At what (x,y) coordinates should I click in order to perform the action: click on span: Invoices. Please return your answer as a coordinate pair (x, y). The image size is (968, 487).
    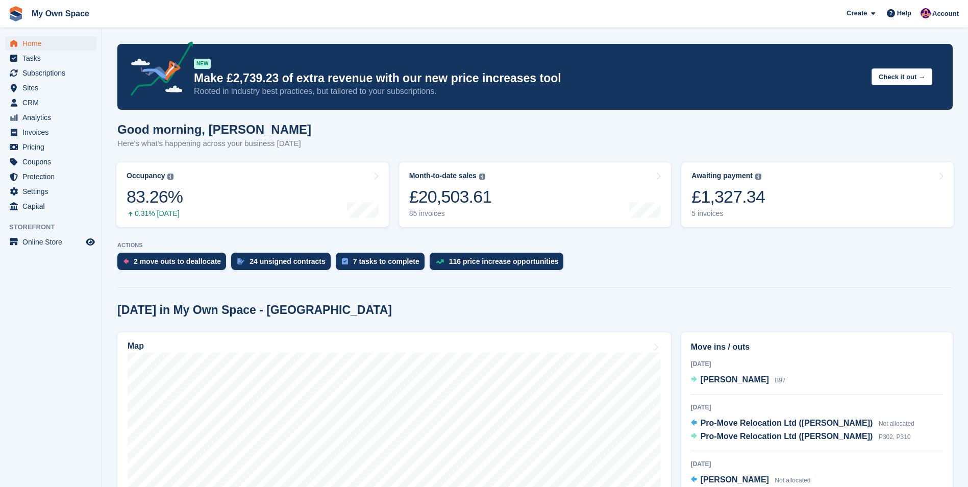
    Looking at the image, I should click on (53, 132).